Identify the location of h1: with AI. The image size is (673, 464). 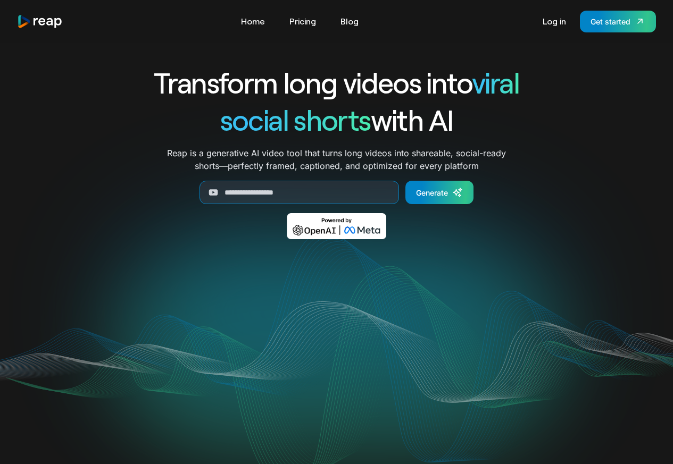
(337, 120).